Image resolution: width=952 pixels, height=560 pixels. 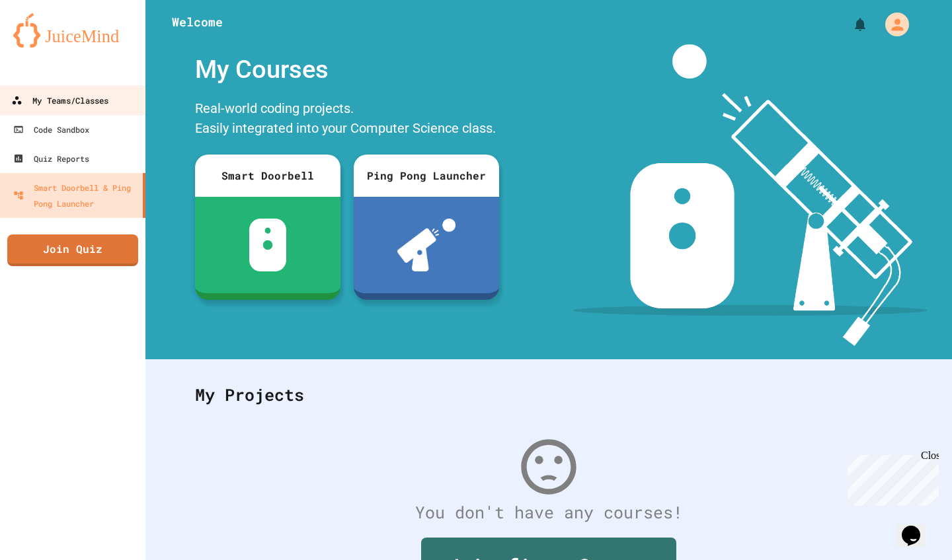 What do you see at coordinates (51, 158) in the screenshot?
I see `div: Quiz Reports` at bounding box center [51, 158].